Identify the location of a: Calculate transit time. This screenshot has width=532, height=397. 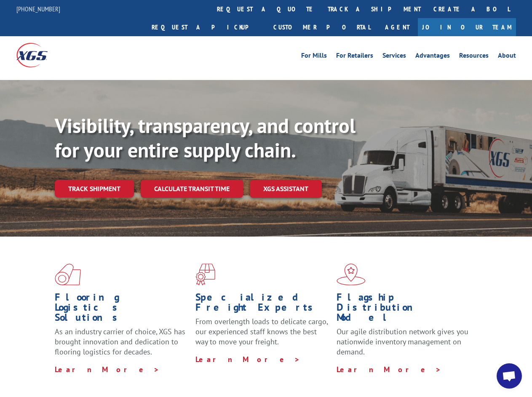
(192, 189).